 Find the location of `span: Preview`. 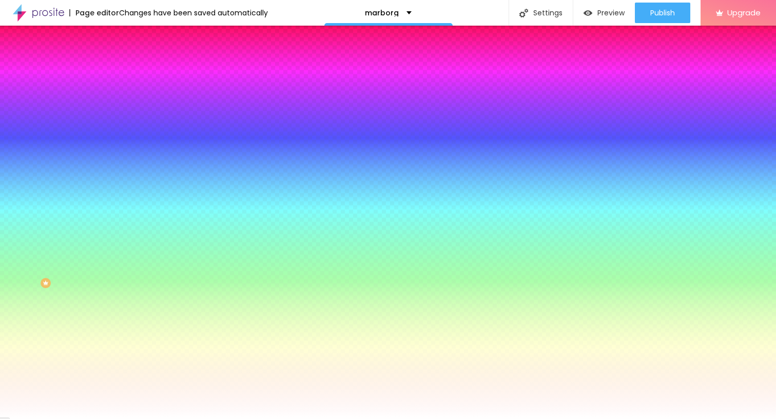

span: Preview is located at coordinates (611, 13).